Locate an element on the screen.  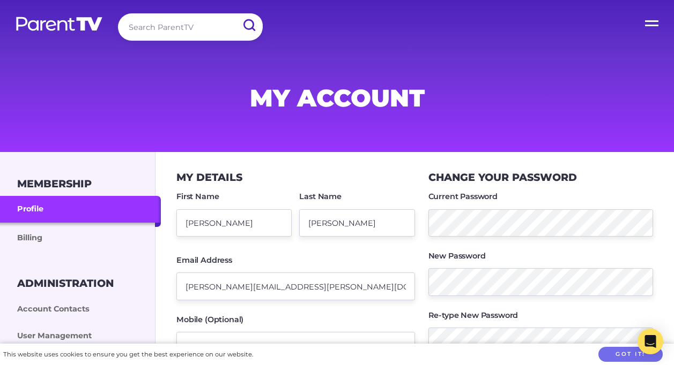
label: Email Address is located at coordinates (204, 260).